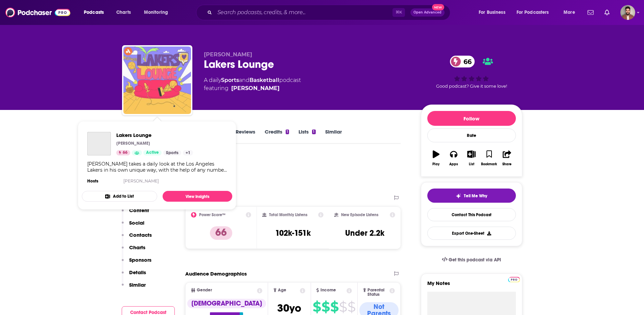  Describe the element at coordinates (472, 260) in the screenshot. I see `a: Get this podcast via API` at that location.